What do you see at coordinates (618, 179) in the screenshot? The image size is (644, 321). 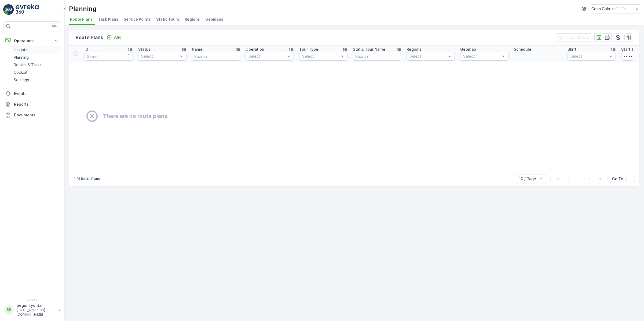 I see `span: Go To` at bounding box center [618, 179].